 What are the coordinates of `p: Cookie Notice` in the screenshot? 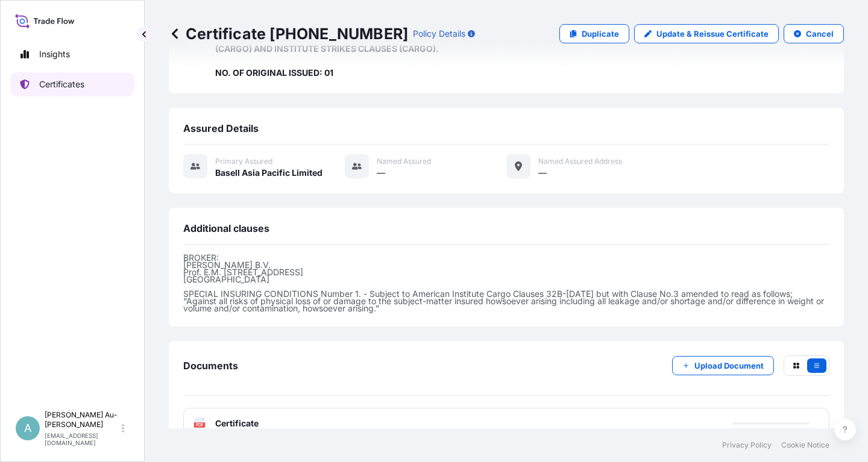 It's located at (805, 446).